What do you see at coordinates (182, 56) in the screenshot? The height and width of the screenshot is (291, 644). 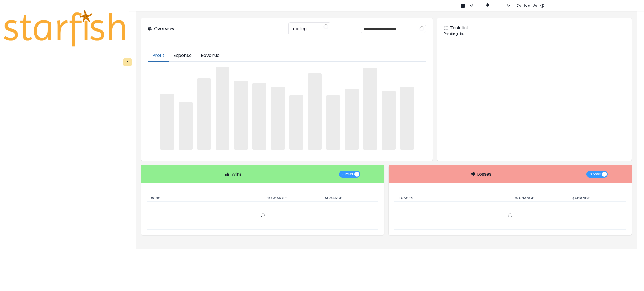 I see `button: Expense` at bounding box center [182, 56].